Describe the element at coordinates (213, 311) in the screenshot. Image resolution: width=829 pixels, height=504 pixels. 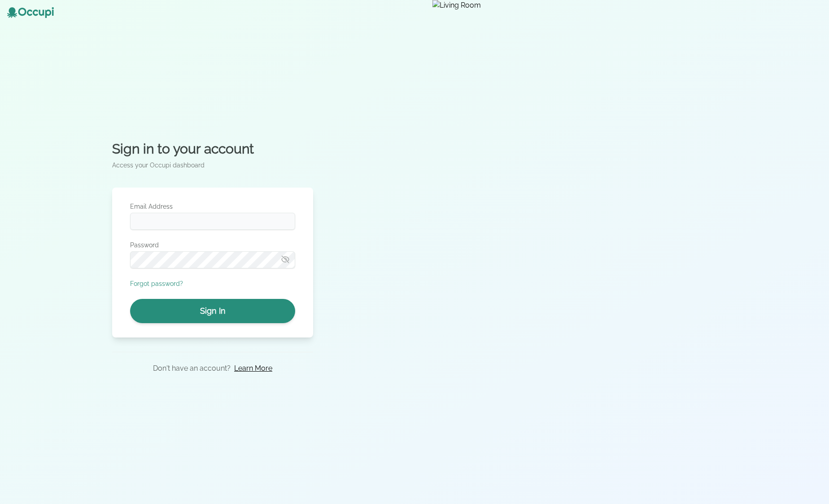
I see `button: Sign In` at that location.